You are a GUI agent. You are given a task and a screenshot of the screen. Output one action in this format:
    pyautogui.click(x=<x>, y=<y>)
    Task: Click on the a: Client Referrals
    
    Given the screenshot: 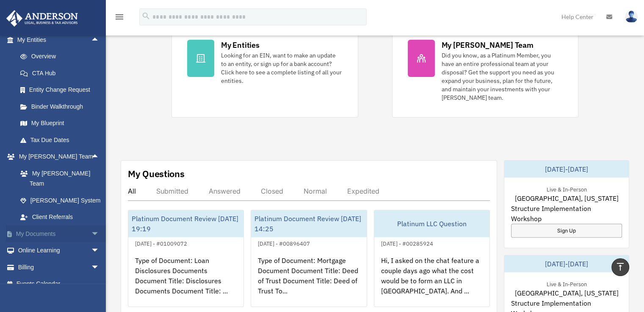 What is the action you would take?
    pyautogui.click(x=62, y=218)
    